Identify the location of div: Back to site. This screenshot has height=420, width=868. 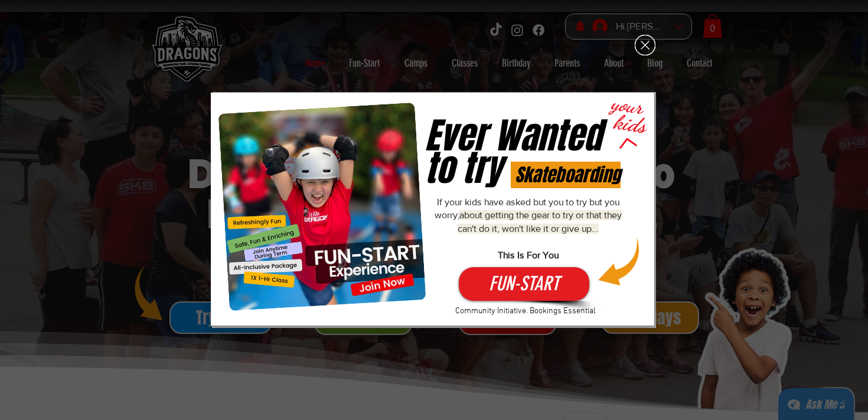
(645, 45).